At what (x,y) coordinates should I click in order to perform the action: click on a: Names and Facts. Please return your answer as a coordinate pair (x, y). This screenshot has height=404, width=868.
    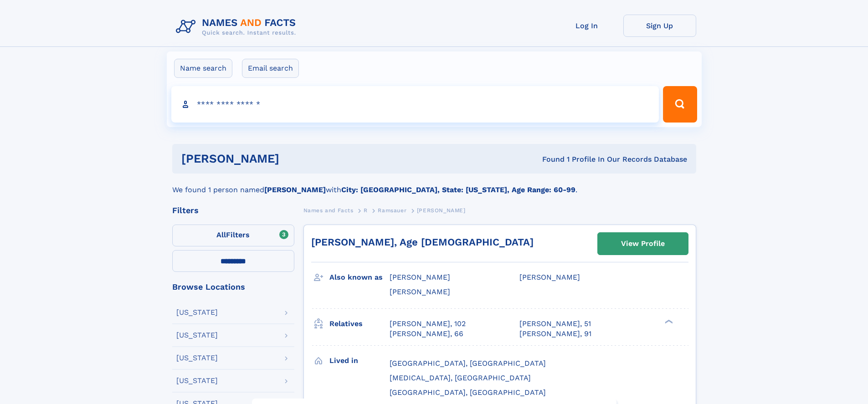
    Looking at the image, I should click on (329, 210).